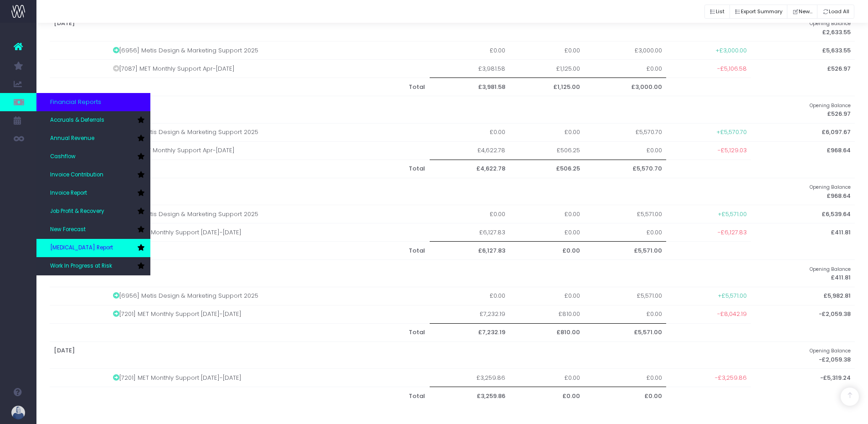  I want to click on span: Accruals & Deferrals, so click(77, 121).